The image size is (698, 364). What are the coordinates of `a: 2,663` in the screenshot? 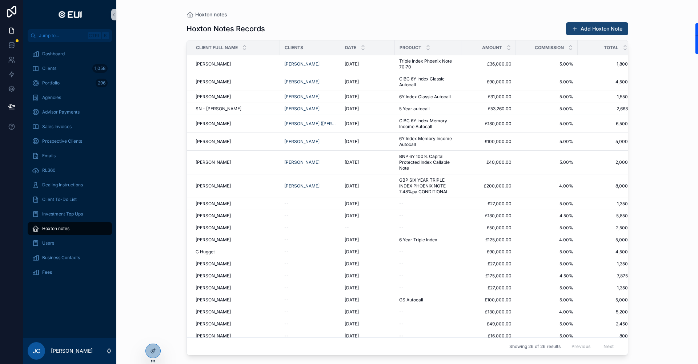 It's located at (605, 109).